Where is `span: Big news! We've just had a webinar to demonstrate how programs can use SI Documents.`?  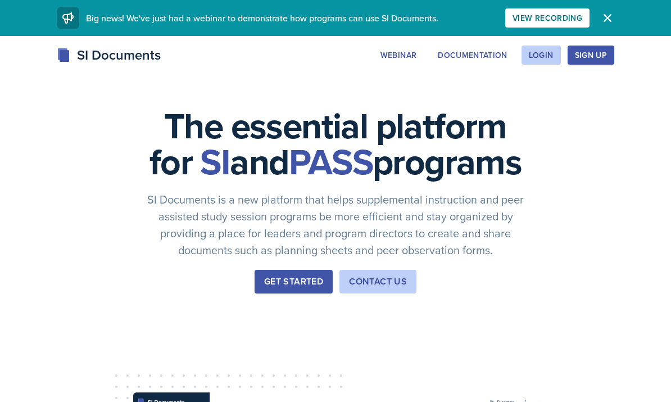
span: Big news! We've just had a webinar to demonstrate how programs can use SI Documents. is located at coordinates (262, 18).